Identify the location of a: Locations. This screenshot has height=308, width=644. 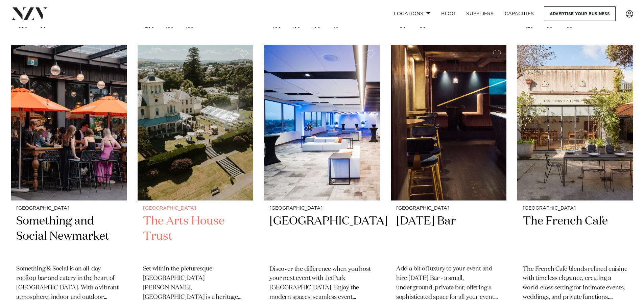
(412, 14).